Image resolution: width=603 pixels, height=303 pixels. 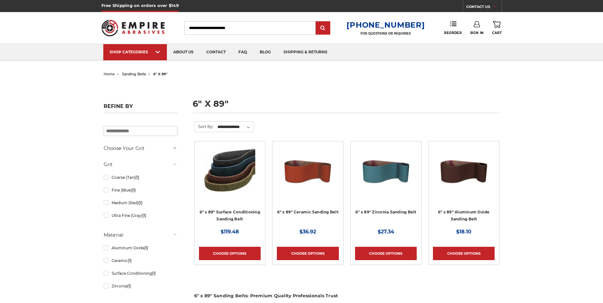 I want to click on img: 6" x 89" Zirconia Sanding Belt, so click(x=386, y=171).